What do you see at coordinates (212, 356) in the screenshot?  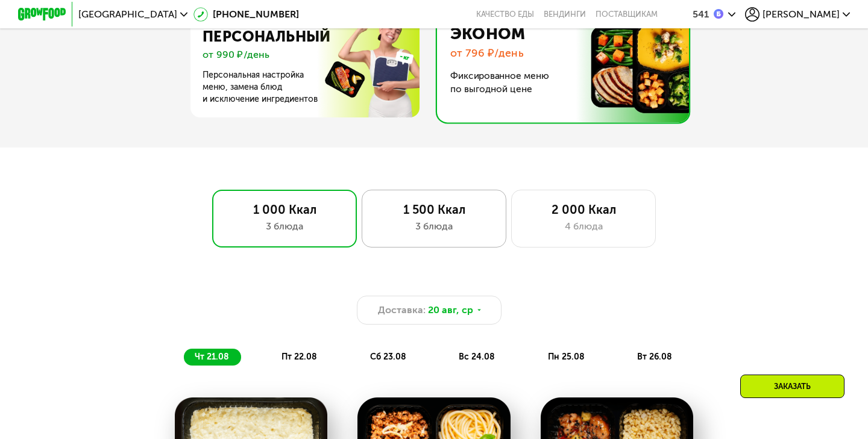 I see `span: чт 21.08` at bounding box center [212, 356].